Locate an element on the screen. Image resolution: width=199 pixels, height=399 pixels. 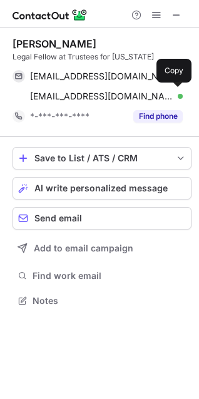
button: Reveal Button is located at coordinates (157, 116).